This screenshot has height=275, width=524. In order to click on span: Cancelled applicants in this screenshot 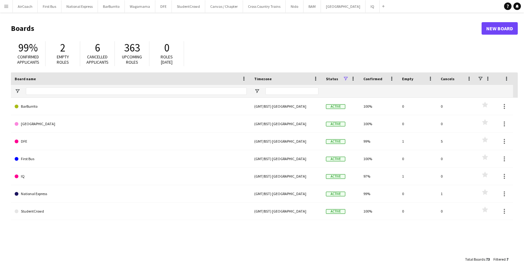, I will do `click(97, 59)`.